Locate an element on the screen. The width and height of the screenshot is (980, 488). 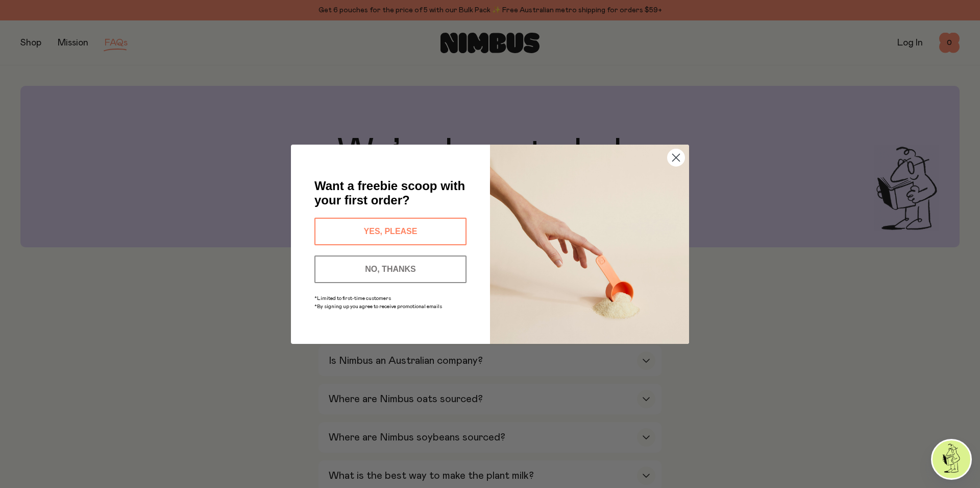
img: c0d45117-8e62-4a02-9742-374a5db49d45.jpeg is located at coordinates (589, 244).